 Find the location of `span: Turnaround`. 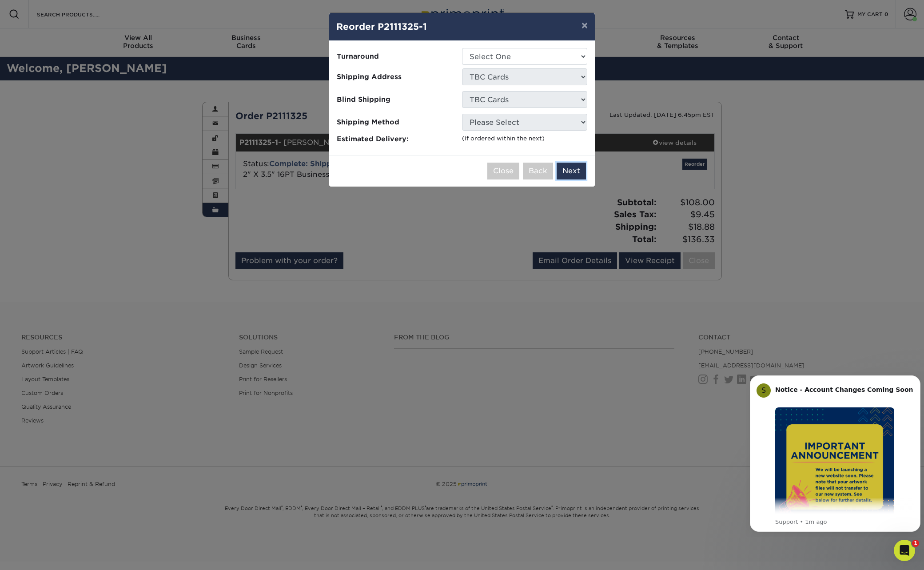

span: Turnaround is located at coordinates (396, 57).